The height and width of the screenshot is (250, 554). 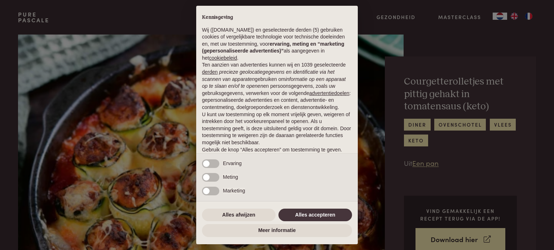 What do you see at coordinates (315, 216) in the screenshot?
I see `button: Alles accepteren` at bounding box center [315, 216].